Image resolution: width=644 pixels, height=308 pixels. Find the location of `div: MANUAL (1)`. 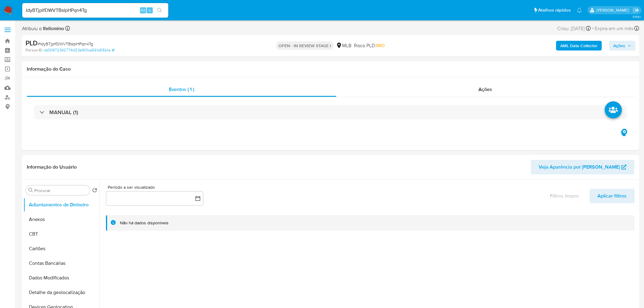

div: MANUAL (1) is located at coordinates (331, 112).